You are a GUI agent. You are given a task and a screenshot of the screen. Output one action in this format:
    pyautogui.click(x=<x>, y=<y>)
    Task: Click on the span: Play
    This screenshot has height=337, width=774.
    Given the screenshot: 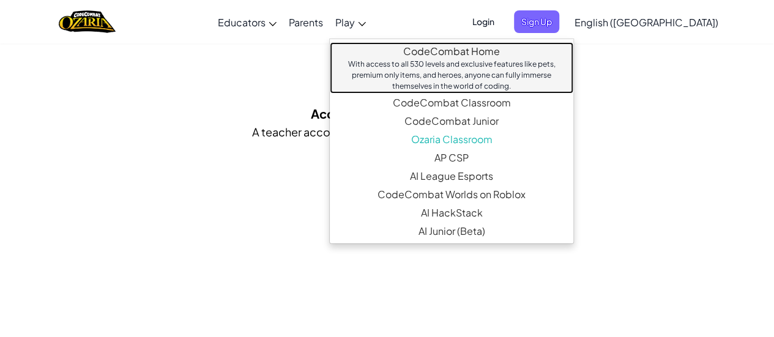 What is the action you would take?
    pyautogui.click(x=345, y=22)
    